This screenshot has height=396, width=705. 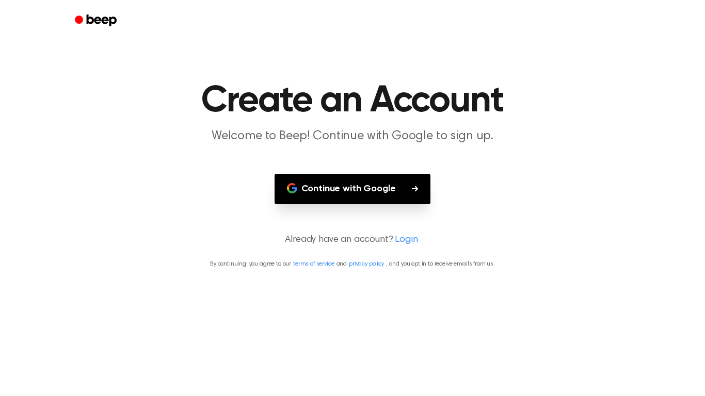 What do you see at coordinates (366, 264) in the screenshot?
I see `a: privacy policy` at bounding box center [366, 264].